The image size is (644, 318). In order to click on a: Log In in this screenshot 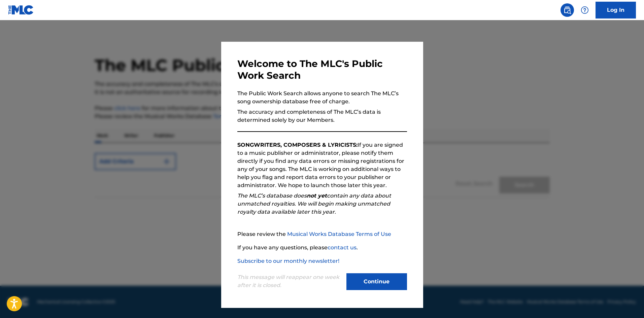, I will do `click(616, 10)`.